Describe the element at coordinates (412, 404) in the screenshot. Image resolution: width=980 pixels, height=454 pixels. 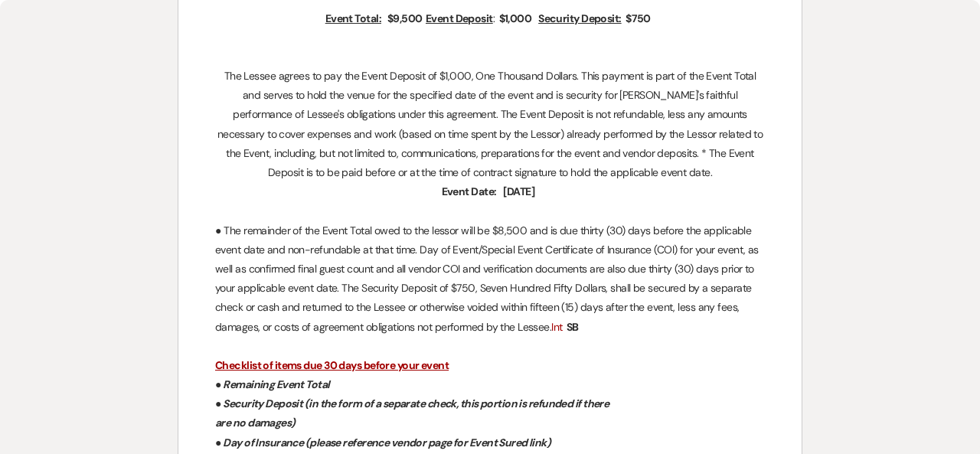
I see `em: ● Security Deposit (in the form of a separate check, this portion is refunded if there` at that location.